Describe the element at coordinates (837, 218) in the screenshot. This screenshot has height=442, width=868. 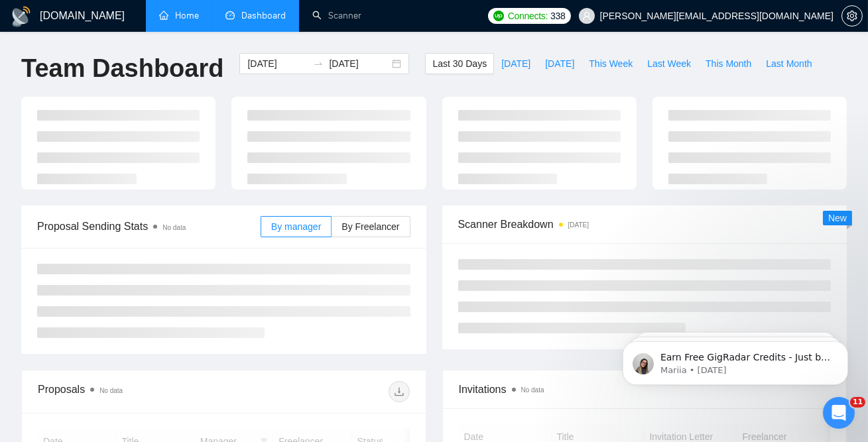
I see `span: New` at that location.